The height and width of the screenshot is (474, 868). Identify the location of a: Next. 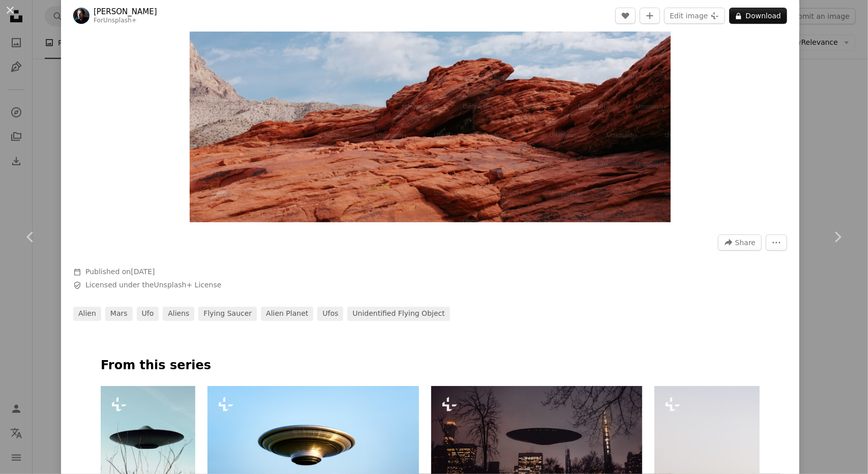
(837, 237).